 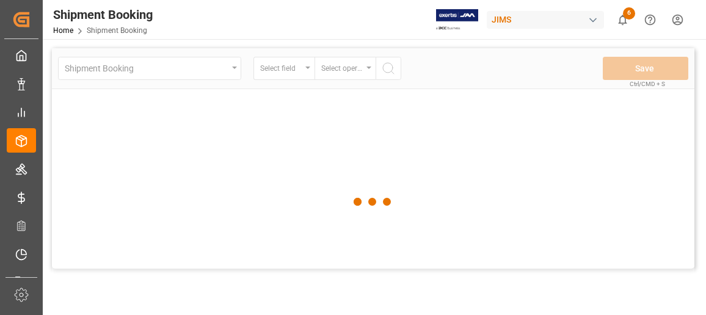 What do you see at coordinates (649, 20) in the screenshot?
I see `button: Help Center` at bounding box center [649, 20].